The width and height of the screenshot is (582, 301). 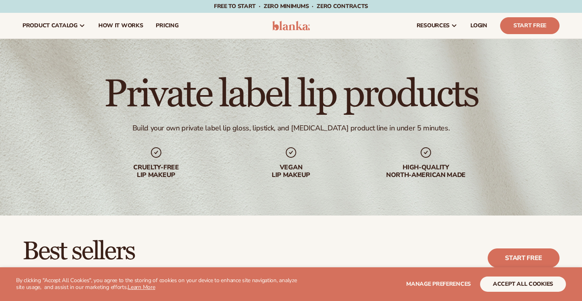 What do you see at coordinates (121, 26) in the screenshot?
I see `a: How It Works` at bounding box center [121, 26].